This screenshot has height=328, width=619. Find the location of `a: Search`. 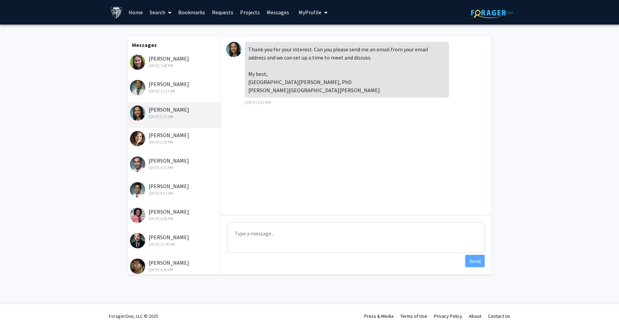

a: Search is located at coordinates (161, 12).